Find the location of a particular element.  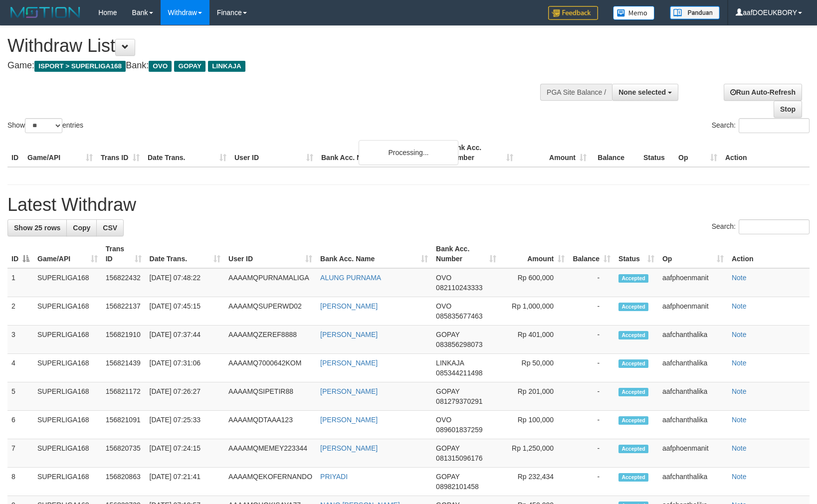

th: Amount is located at coordinates (554, 152).